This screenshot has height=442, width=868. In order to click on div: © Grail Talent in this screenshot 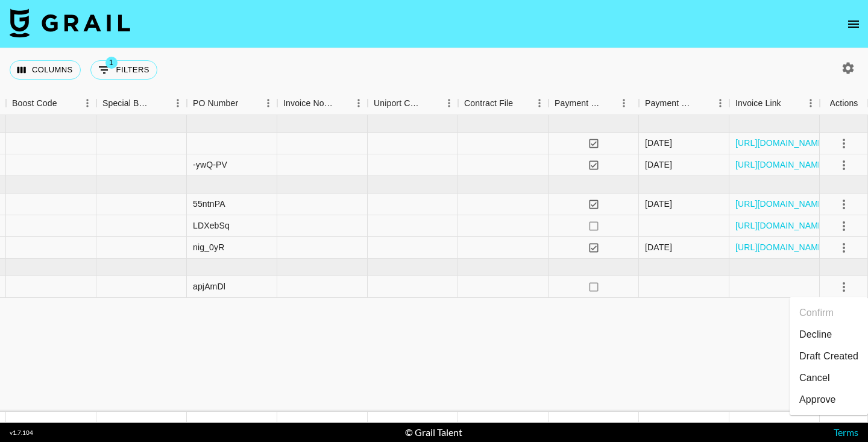, I will do `click(433, 432)`.